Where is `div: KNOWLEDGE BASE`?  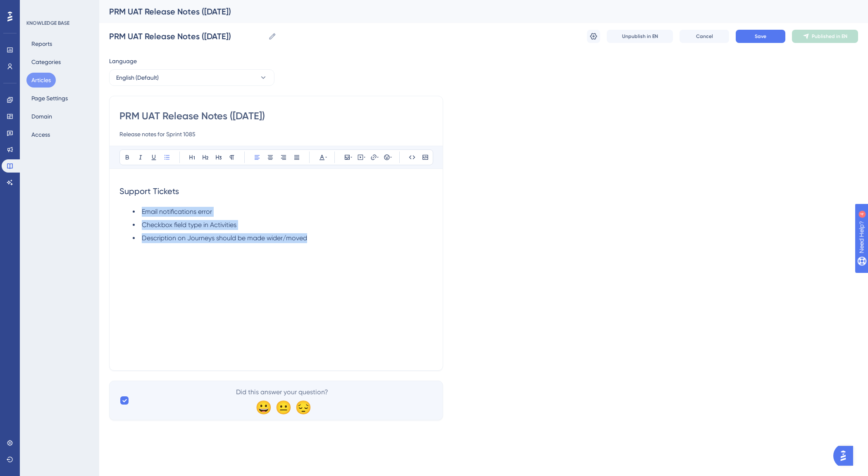 div: KNOWLEDGE BASE is located at coordinates (48, 23).